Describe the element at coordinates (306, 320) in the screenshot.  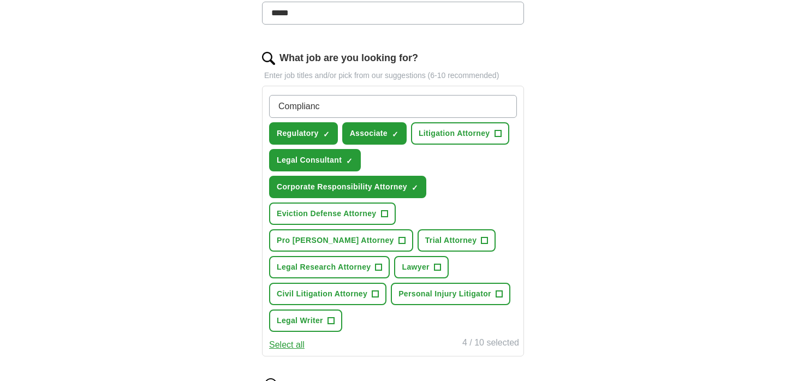
I see `button: Legal Writer` at that location.